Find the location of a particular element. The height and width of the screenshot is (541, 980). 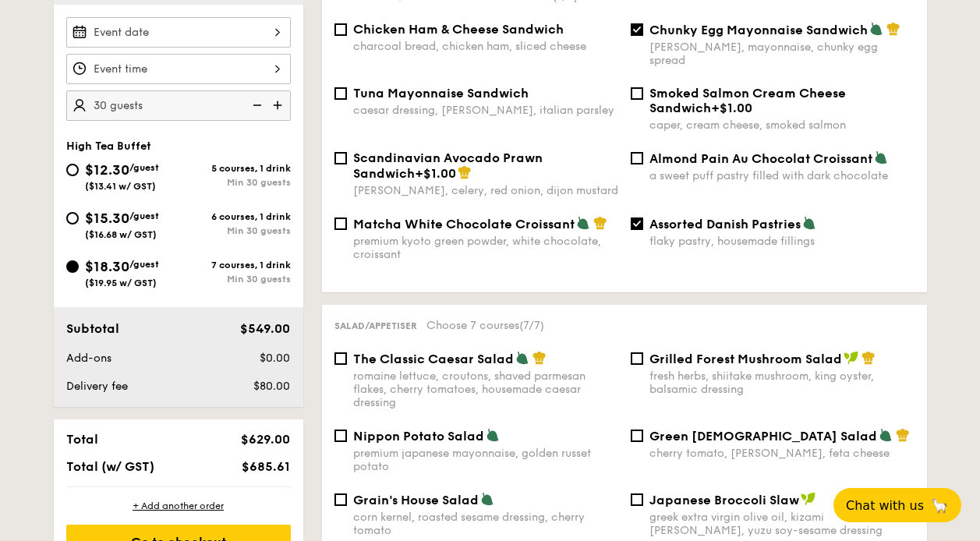

input: Grilled Forest Mushroom Saladfresh herbs, shiitake mushroom, king oyster, balsamic dressing is located at coordinates (637, 359).